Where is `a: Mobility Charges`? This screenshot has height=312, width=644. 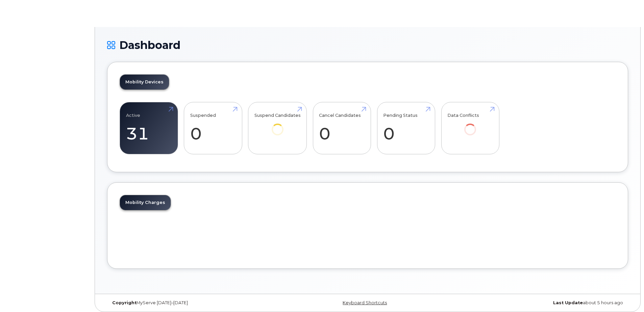 a: Mobility Charges is located at coordinates (145, 202).